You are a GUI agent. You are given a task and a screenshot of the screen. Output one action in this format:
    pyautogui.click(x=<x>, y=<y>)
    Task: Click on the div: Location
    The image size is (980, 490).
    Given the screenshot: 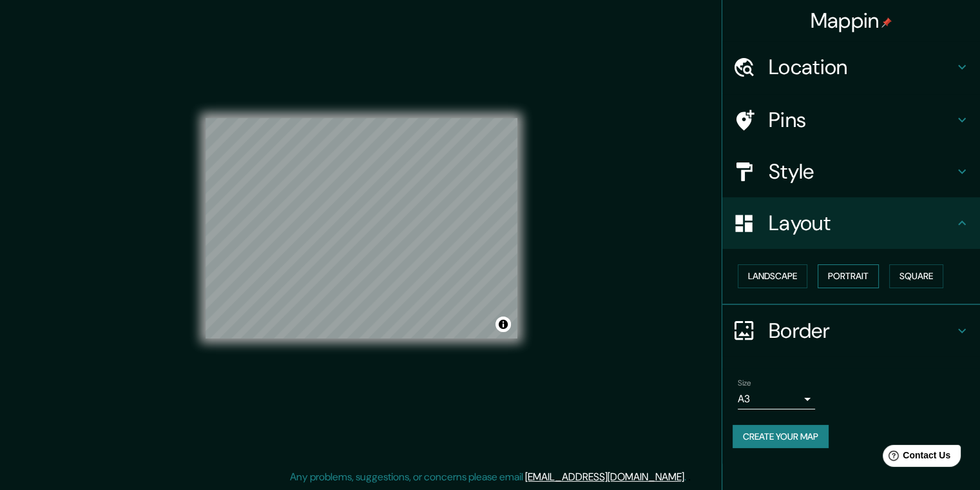 What is the action you would take?
    pyautogui.click(x=851, y=67)
    